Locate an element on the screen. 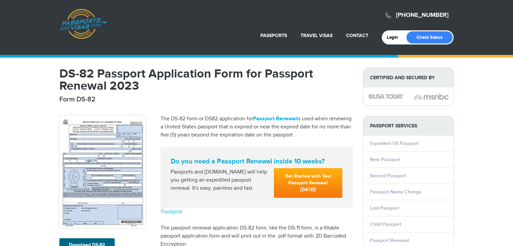 This screenshot has width=513, height=246. a: Second Passport is located at coordinates (388, 176).